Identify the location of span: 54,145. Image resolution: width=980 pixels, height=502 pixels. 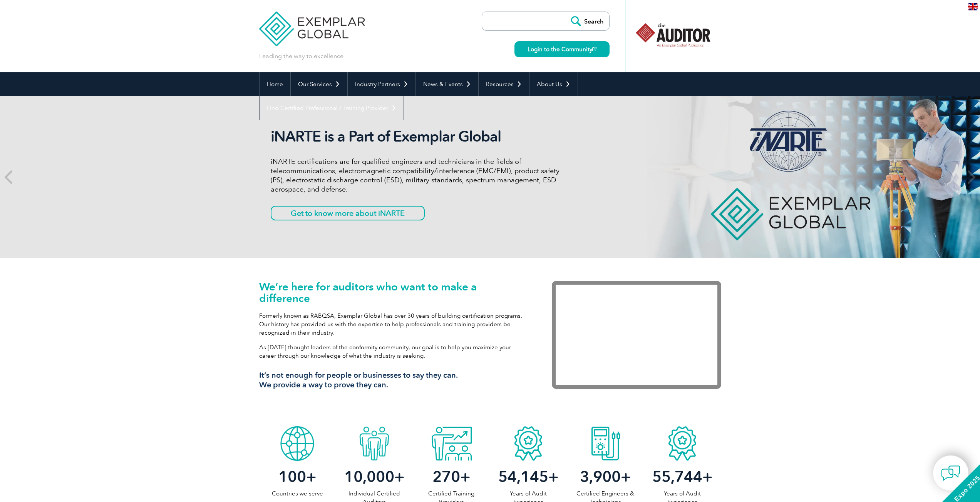
(523, 476).